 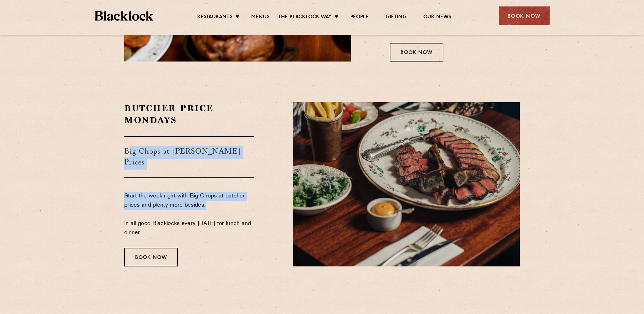 What do you see at coordinates (215, 17) in the screenshot?
I see `a: Restaurants` at bounding box center [215, 17].